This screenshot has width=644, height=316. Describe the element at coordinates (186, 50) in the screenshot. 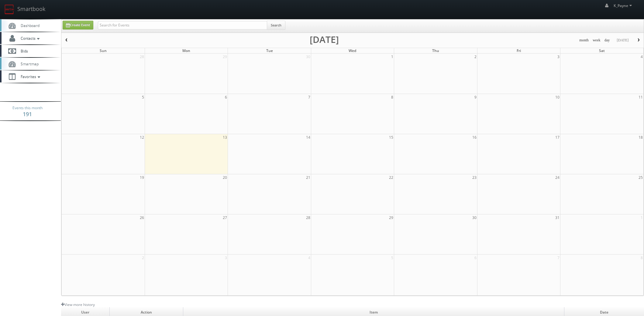

I see `span: Mon` at that location.